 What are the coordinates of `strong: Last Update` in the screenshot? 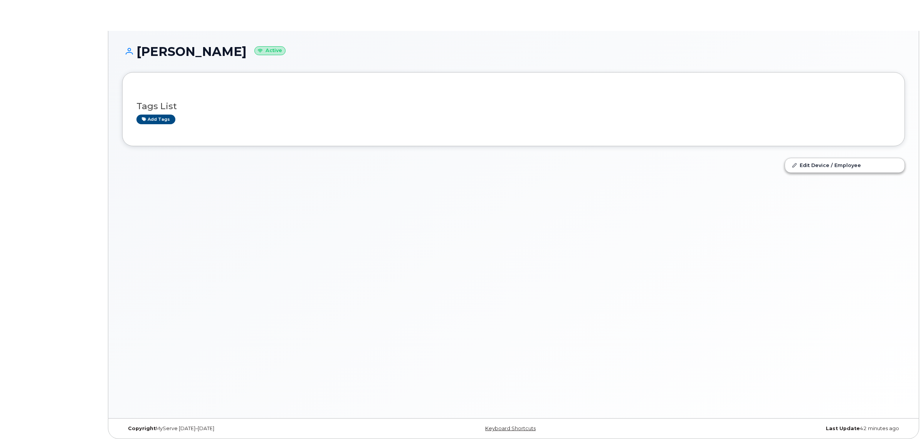 It's located at (843, 428).